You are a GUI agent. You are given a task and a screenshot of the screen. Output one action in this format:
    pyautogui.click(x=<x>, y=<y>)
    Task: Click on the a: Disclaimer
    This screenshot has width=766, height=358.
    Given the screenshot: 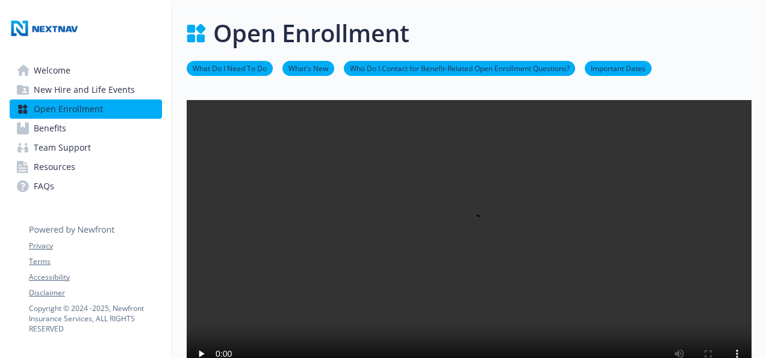 What is the action you would take?
    pyautogui.click(x=95, y=293)
    